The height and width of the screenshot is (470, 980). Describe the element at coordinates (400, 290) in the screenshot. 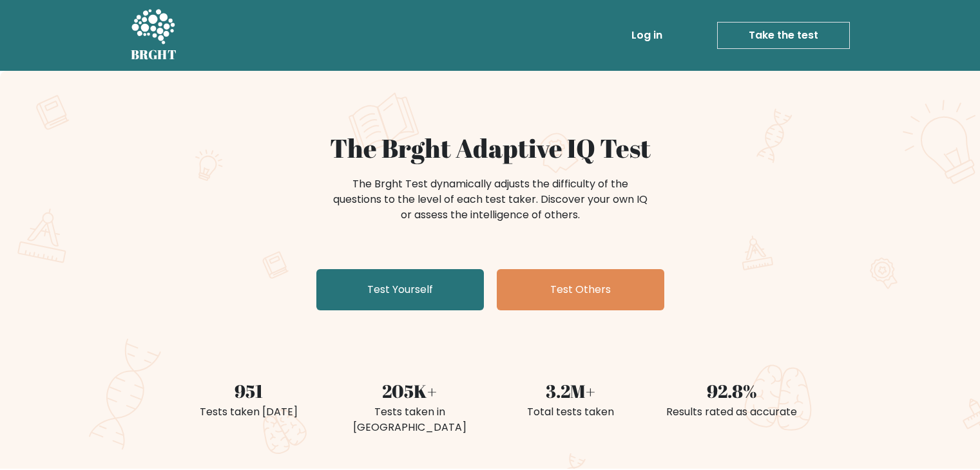

I see `a: Test Yourself` at that location.